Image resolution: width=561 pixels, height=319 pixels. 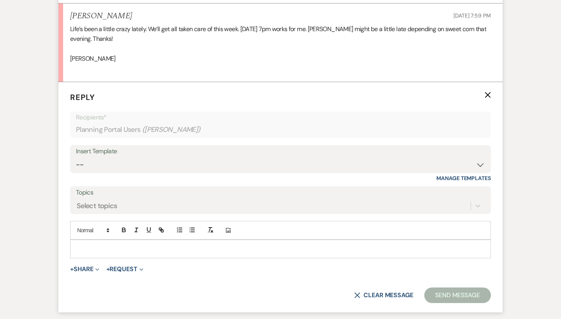 What do you see at coordinates (457, 296) in the screenshot?
I see `button: Send Message` at bounding box center [457, 296].